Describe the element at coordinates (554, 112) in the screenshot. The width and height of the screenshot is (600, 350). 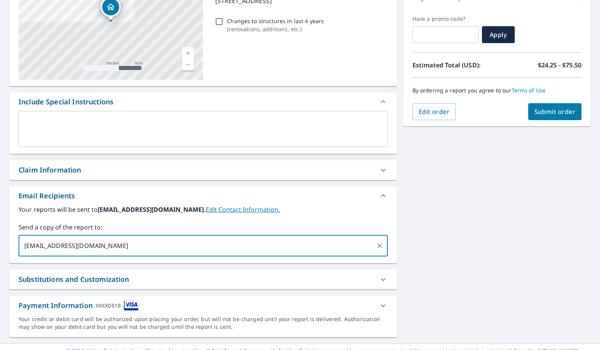
I see `button: Submit order` at that location.